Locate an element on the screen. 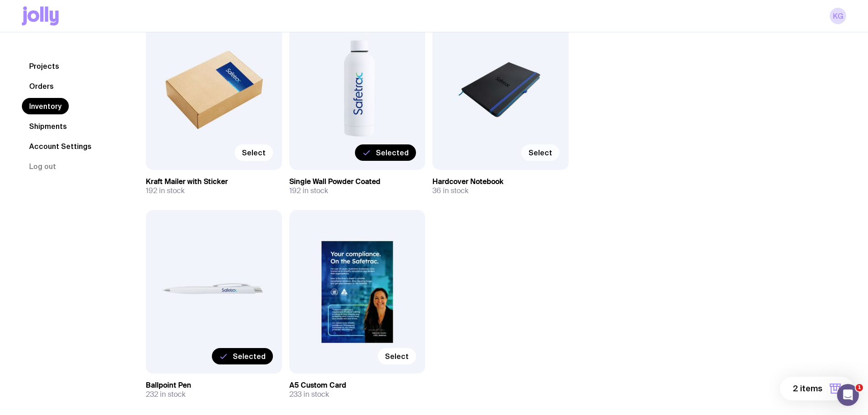 Image resolution: width=868 pixels, height=415 pixels. h3: Single Wall Powder Coated is located at coordinates (357, 182).